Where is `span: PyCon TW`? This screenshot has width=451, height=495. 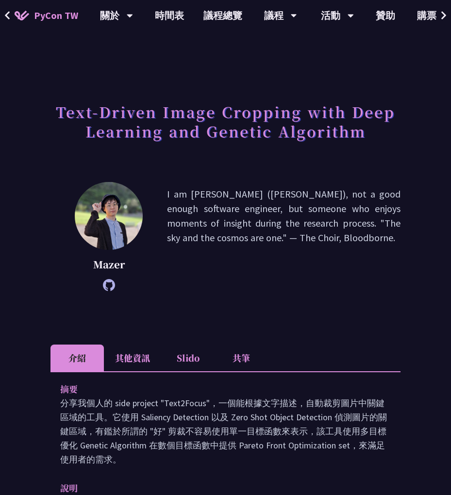
span: PyCon TW is located at coordinates (56, 16).